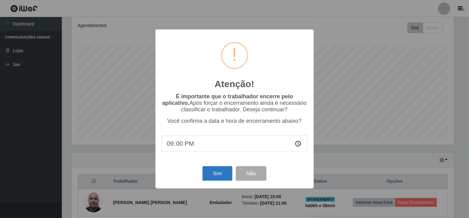 This screenshot has height=218, width=469. Describe the element at coordinates (218, 173) in the screenshot. I see `button: Sim` at that location.